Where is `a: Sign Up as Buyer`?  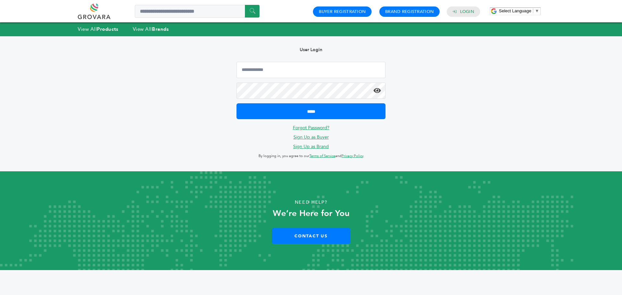 a: Sign Up as Buyer is located at coordinates (311, 137).